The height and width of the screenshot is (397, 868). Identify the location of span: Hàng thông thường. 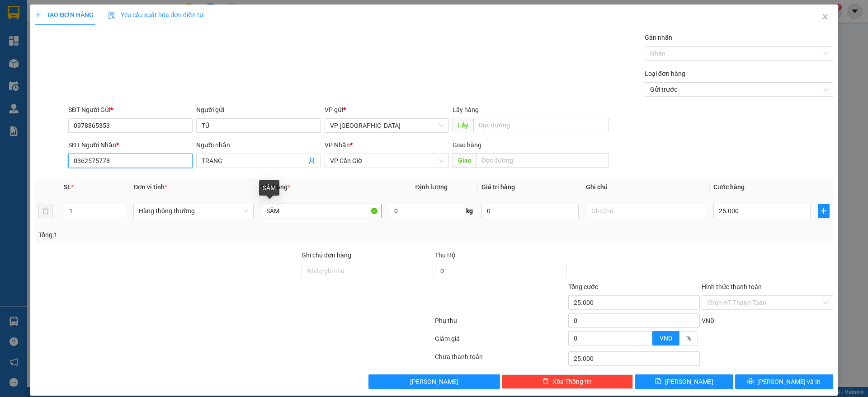
(194, 211).